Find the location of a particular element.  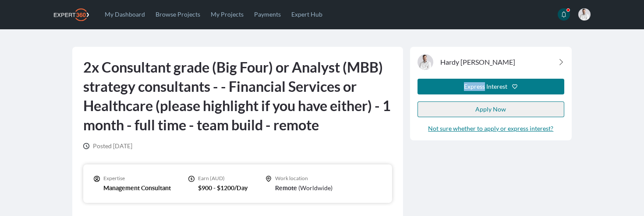

span: Apply Now is located at coordinates (491, 109).